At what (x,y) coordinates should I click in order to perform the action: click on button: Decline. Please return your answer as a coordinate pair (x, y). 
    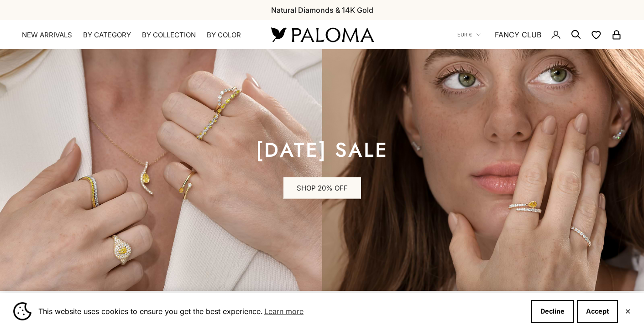
    Looking at the image, I should click on (552, 312).